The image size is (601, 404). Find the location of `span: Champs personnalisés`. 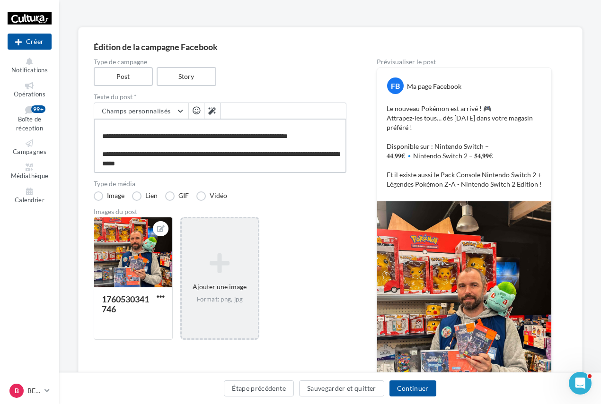

span: Champs personnalisés is located at coordinates (136, 111).